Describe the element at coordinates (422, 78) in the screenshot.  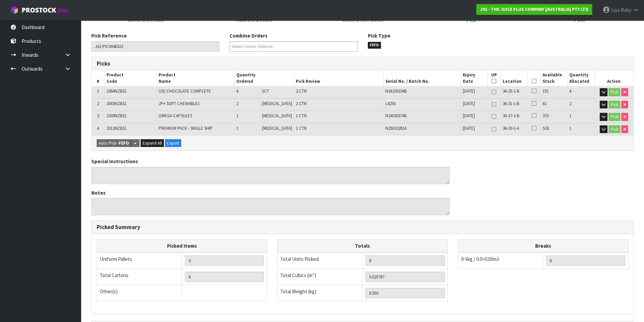
I see `th: Serial No. / Batch No.` at that location.